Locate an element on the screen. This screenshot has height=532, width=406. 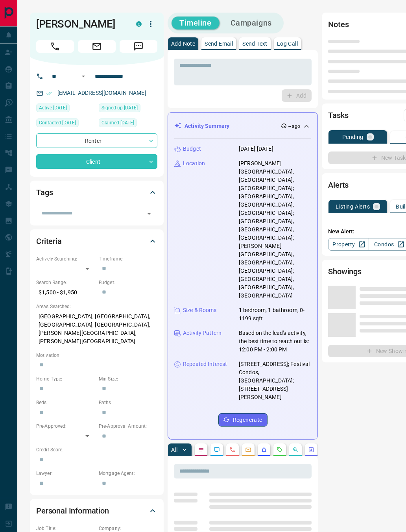
p: Pending is located at coordinates (353, 137).